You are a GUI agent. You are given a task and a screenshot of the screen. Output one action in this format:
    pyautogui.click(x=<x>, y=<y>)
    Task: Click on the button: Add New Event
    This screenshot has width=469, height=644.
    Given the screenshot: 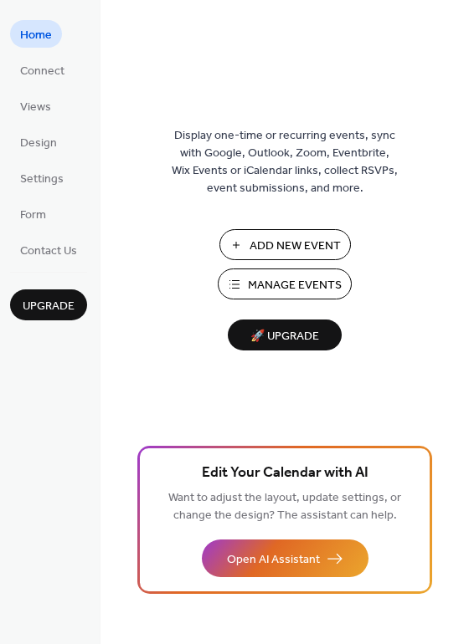 What is the action you would take?
    pyautogui.click(x=284, y=244)
    